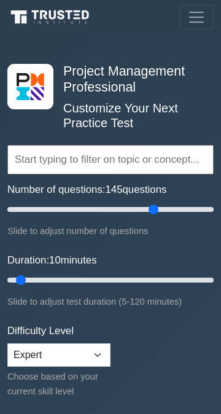 The image size is (221, 414). What do you see at coordinates (136, 80) in the screenshot?
I see `h4: Project Management Professional` at bounding box center [136, 80].